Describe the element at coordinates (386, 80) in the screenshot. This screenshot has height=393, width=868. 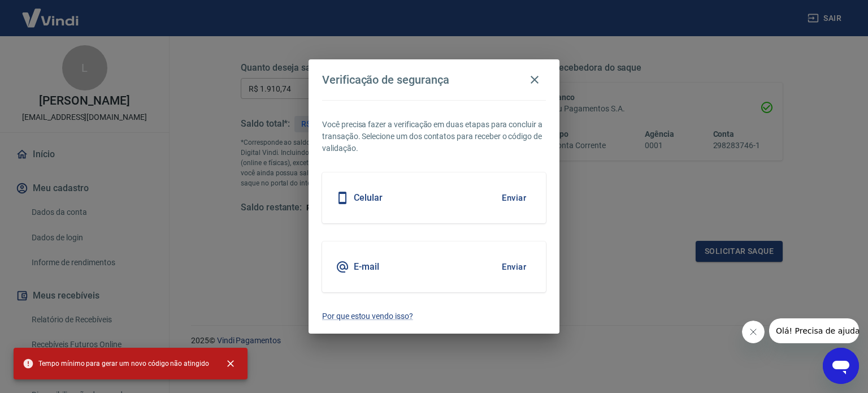
I see `h4: Verificação de segurança` at that location.